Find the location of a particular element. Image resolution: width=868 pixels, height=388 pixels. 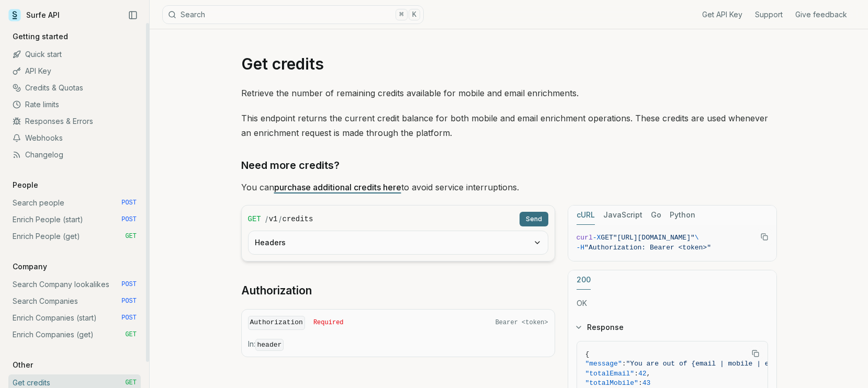

code: credits is located at coordinates (298, 219).